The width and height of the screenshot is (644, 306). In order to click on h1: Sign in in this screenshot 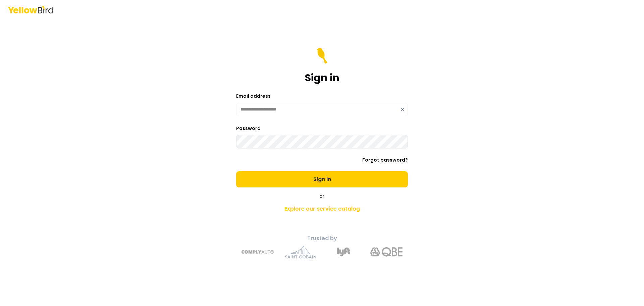, I will do `click(322, 78)`.